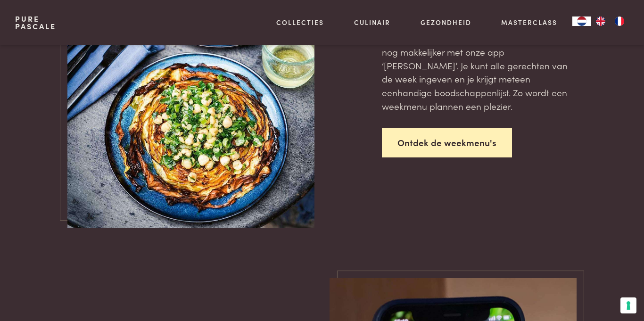  I want to click on a: EN, so click(601, 21).